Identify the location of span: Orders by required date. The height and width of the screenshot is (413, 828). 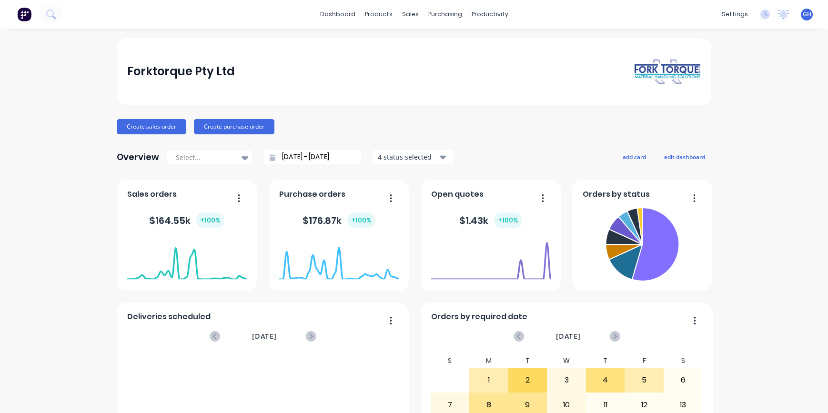
(479, 317).